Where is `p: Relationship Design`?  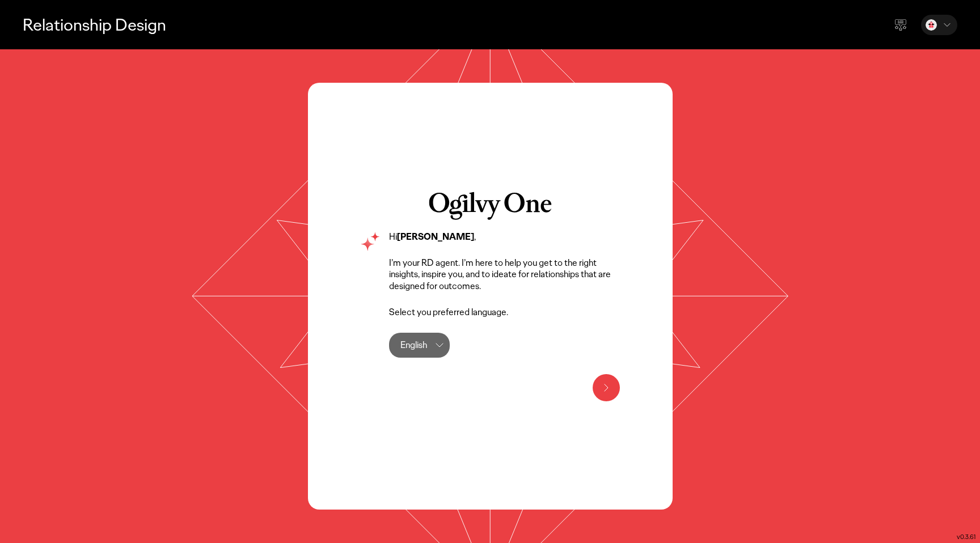
p: Relationship Design is located at coordinates (94, 24).